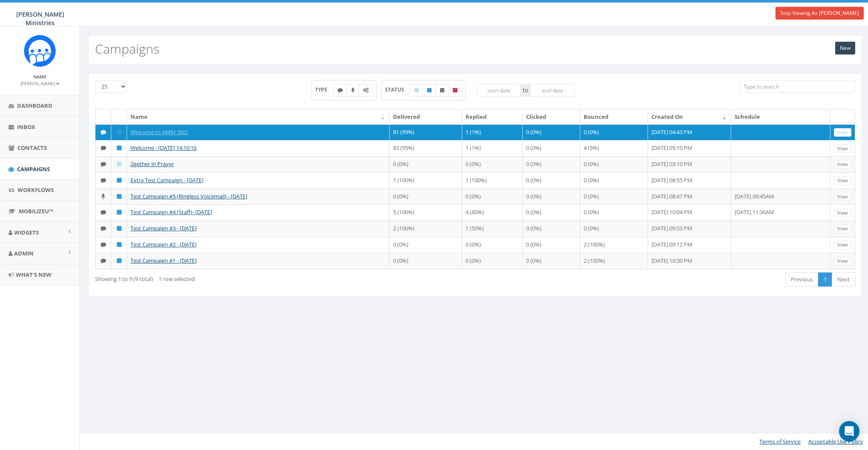 Image resolution: width=868 pixels, height=450 pixels. What do you see at coordinates (845, 48) in the screenshot?
I see `a: New` at bounding box center [845, 48].